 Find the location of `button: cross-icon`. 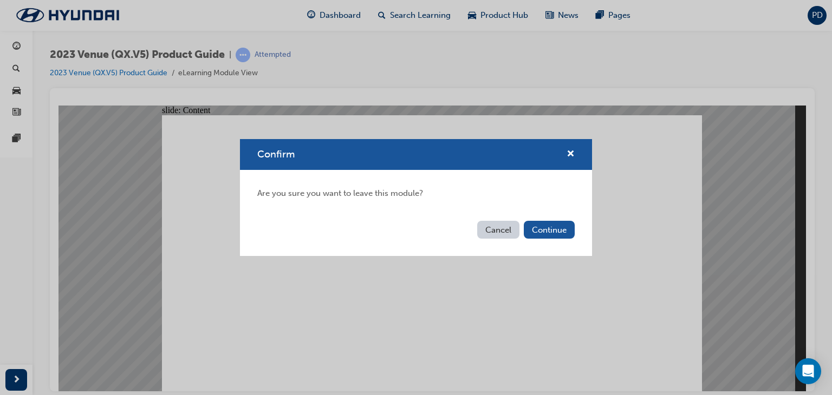

button: cross-icon is located at coordinates (570, 154).